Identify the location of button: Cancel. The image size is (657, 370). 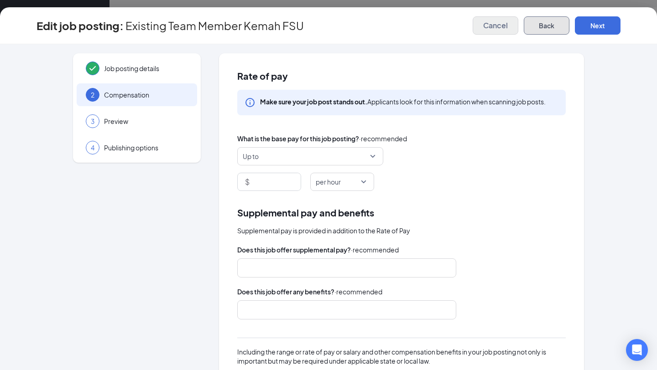
(495, 26).